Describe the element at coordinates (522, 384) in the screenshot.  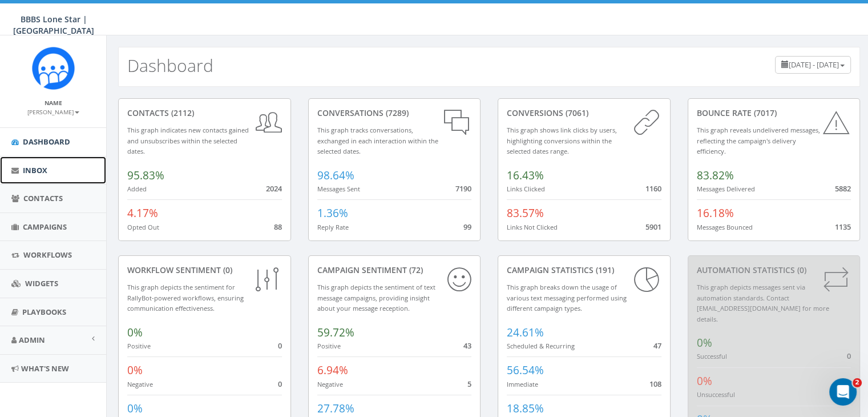
I see `small: Immediate` at that location.